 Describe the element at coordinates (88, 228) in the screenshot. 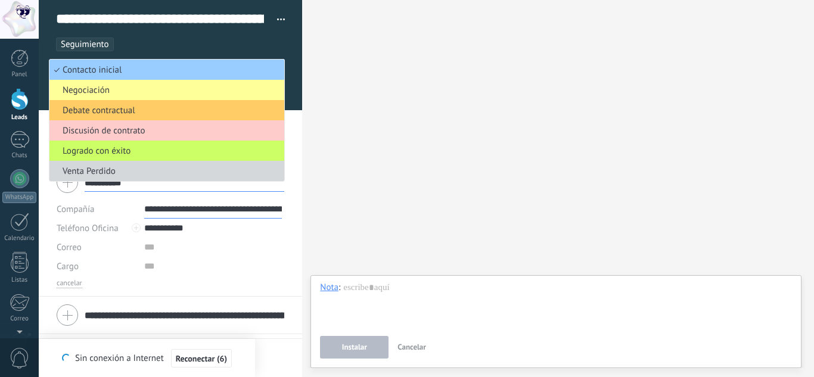

I see `button: Teléfono Oficina` at that location.